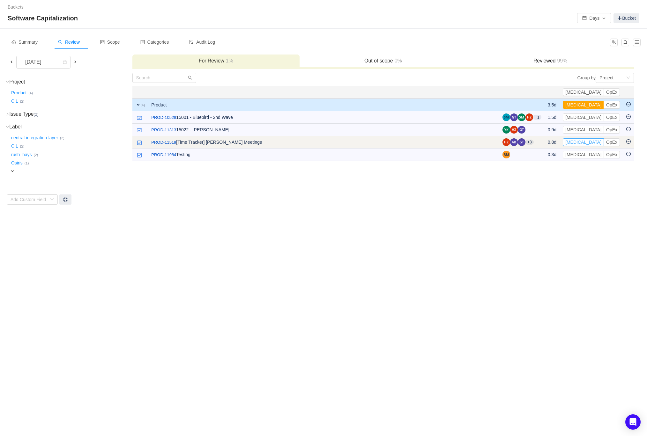 The image size is (647, 436). What do you see at coordinates (27, 163) in the screenshot?
I see `small: (1)` at bounding box center [27, 163].